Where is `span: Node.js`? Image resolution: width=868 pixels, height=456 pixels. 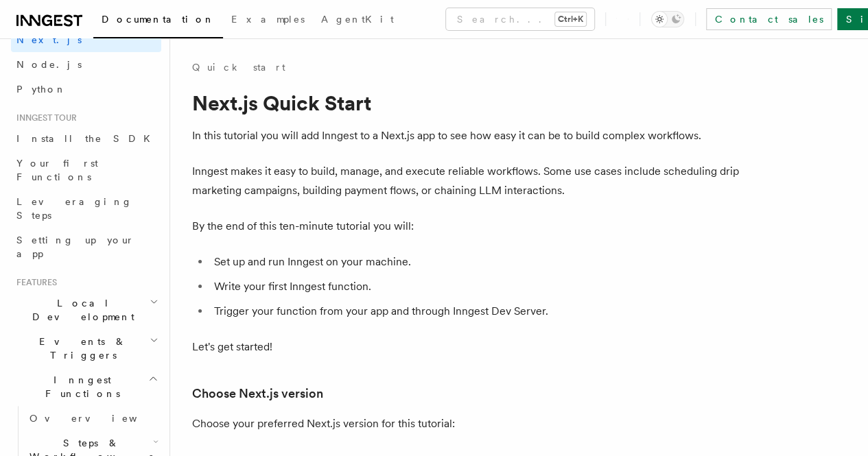 span: Node.js is located at coordinates (49, 65).